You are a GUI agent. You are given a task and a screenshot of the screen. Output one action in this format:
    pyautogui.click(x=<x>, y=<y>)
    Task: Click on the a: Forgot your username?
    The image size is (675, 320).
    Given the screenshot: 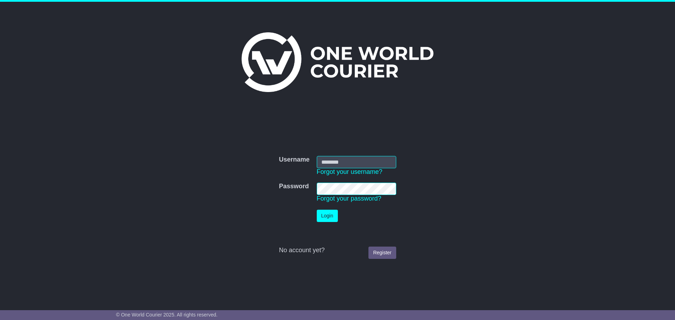 What is the action you would take?
    pyautogui.click(x=349, y=172)
    